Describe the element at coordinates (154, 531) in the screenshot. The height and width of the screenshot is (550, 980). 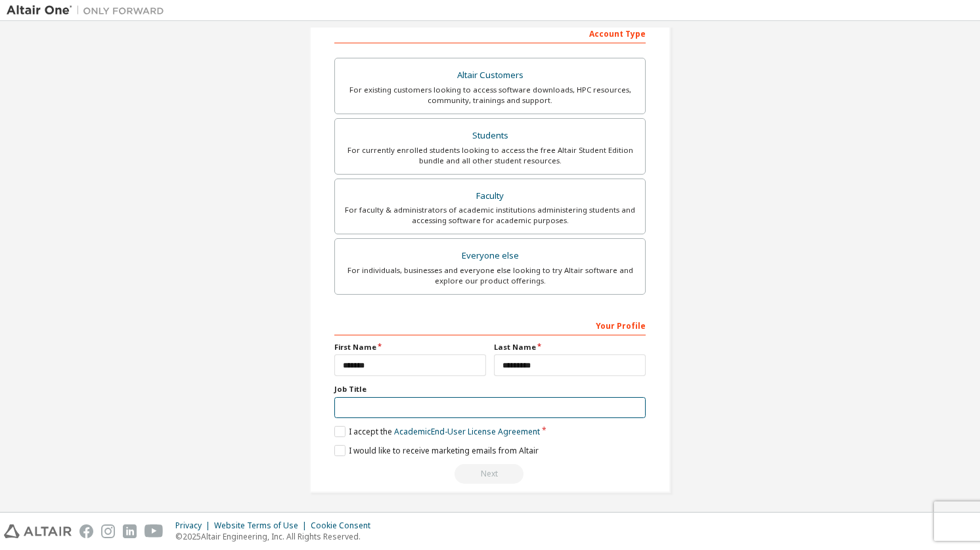
I see `img: youtube.svg` at that location.